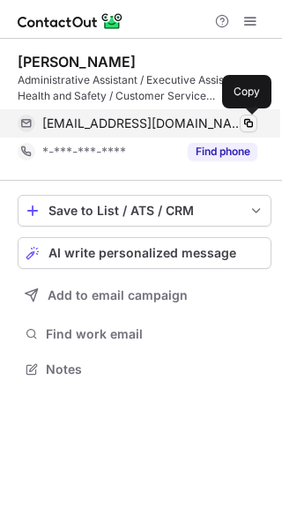  Describe the element at coordinates (145, 369) in the screenshot. I see `button: Notes` at that location.